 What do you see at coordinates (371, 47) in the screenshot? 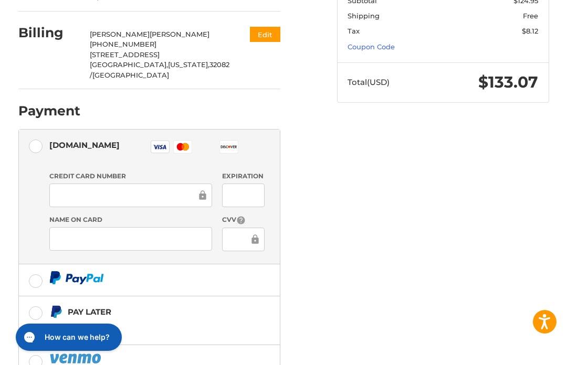
I see `a: Coupon Code` at bounding box center [371, 47].